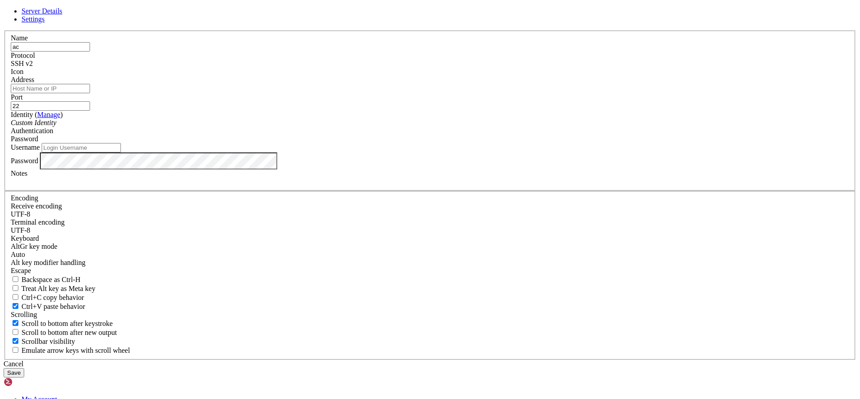 The width and height of the screenshot is (860, 399). I want to click on span: Scroll to bottom after new output, so click(69, 332).